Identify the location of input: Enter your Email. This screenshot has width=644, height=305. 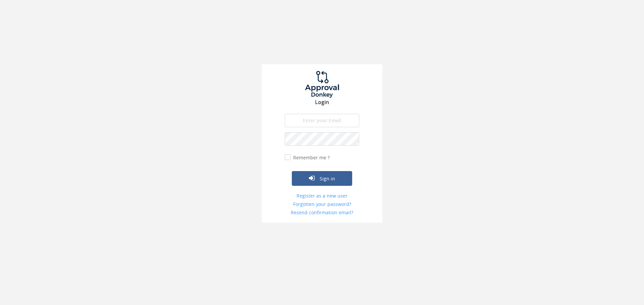
(322, 121).